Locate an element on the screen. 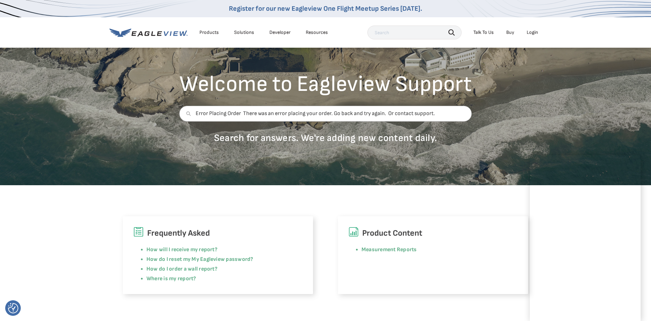 Image resolution: width=651 pixels, height=321 pixels. a: Buy is located at coordinates (510, 33).